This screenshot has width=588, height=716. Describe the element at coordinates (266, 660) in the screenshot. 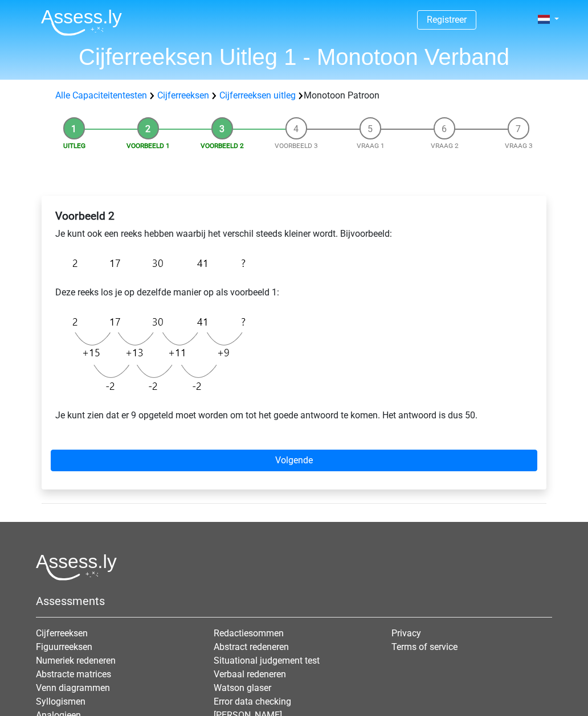

I see `a: Situational judgement test` at that location.